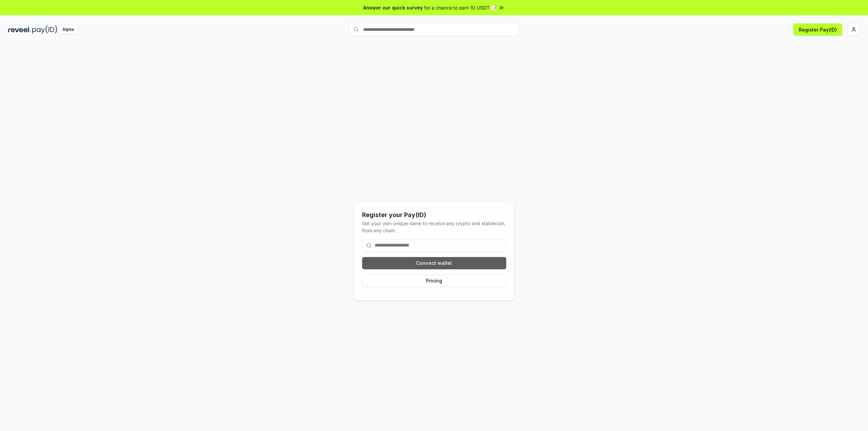 The width and height of the screenshot is (868, 431). What do you see at coordinates (393, 8) in the screenshot?
I see `span: Answer our quick survey` at bounding box center [393, 8].